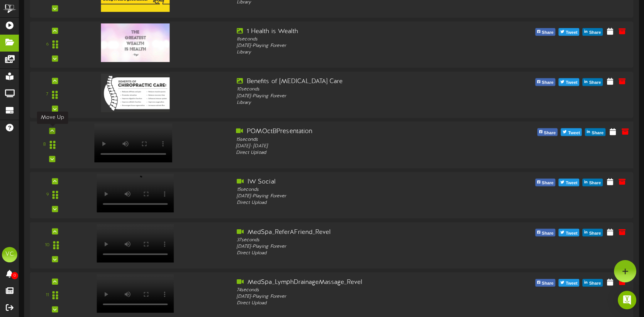 This screenshot has height=317, width=644. Describe the element at coordinates (15, 276) in the screenshot. I see `span: 0` at that location.